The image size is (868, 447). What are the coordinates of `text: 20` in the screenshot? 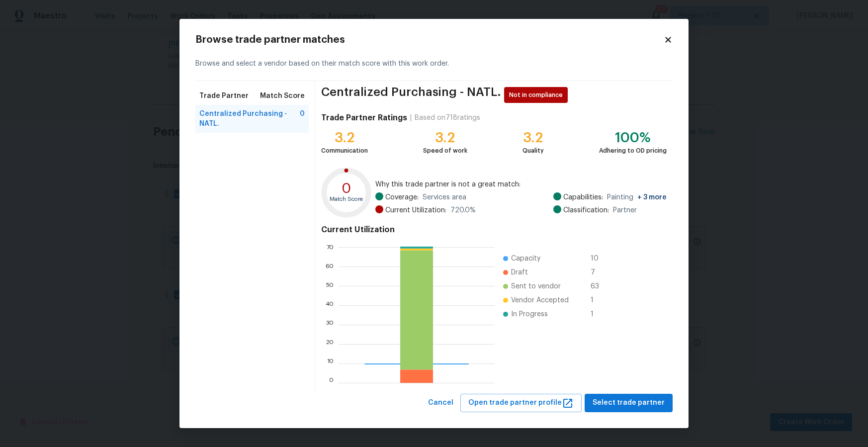 It's located at (329, 344).